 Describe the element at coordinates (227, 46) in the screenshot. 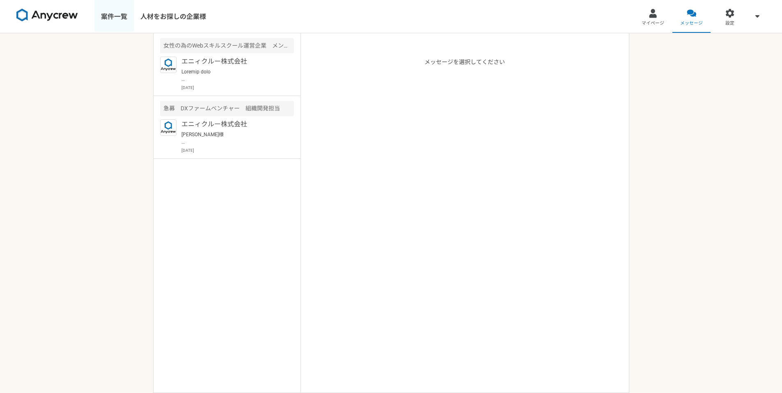

I see `div: 女性の為のWebスキルスクール運営企業 メンター業務` at that location.